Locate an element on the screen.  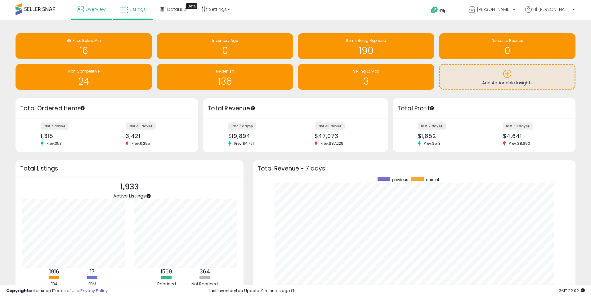
span: Non Competitive is located at coordinates (84, 71).